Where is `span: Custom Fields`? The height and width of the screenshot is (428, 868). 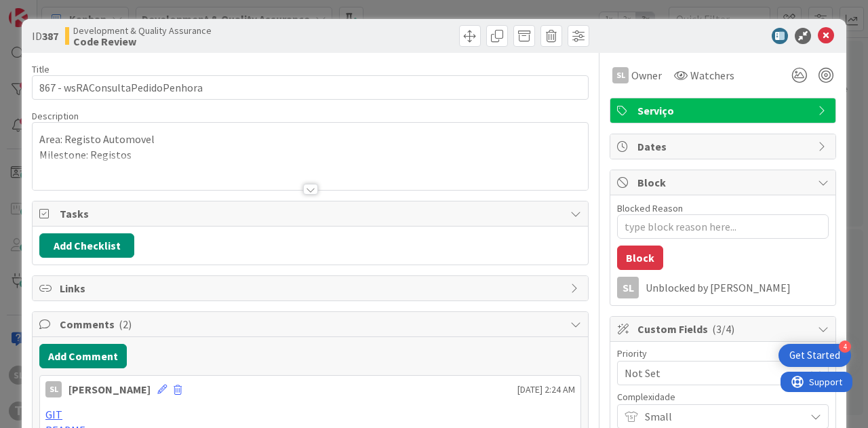
span: Custom Fields is located at coordinates (724, 328).